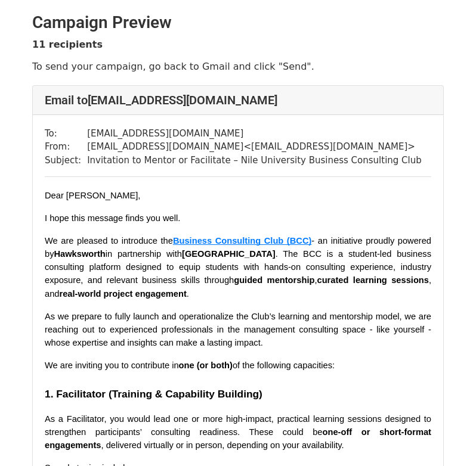 The width and height of the screenshot is (476, 466). I want to click on span: real-world project engagement, so click(122, 294).